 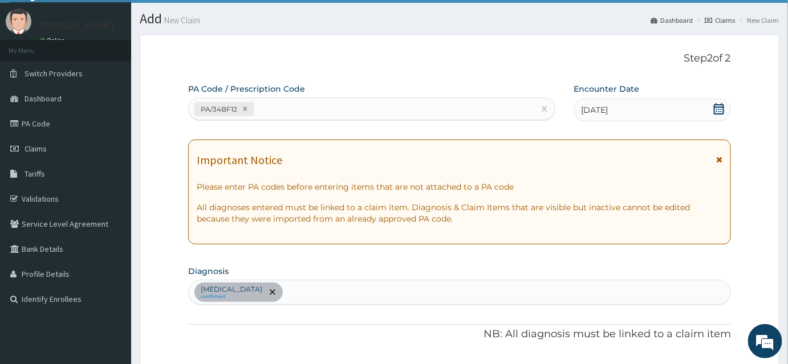 I want to click on img: d_794563401_company_1708531726252_794563401, so click(x=34, y=71).